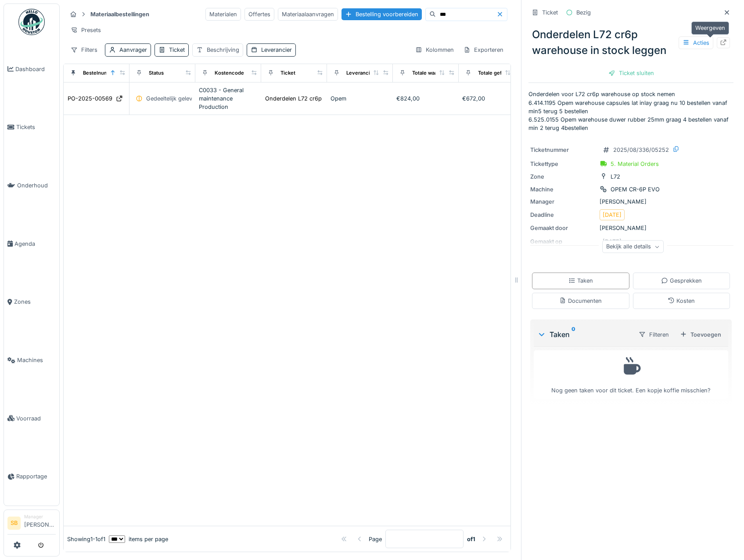  What do you see at coordinates (86, 539) in the screenshot?
I see `div: Showing 1 - 1 of 1` at bounding box center [86, 539].